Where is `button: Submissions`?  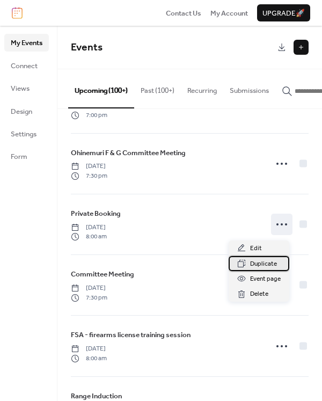
button: Submissions is located at coordinates (249, 88).